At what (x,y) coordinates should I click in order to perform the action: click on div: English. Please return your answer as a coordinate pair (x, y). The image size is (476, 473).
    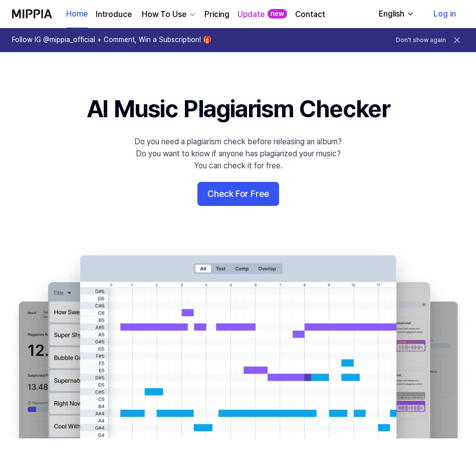
    Looking at the image, I should click on (391, 14).